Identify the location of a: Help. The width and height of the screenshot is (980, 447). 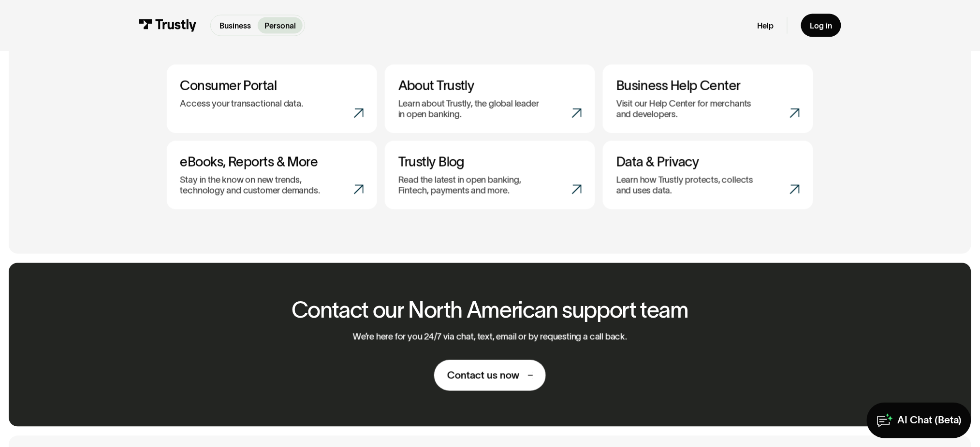
(765, 26).